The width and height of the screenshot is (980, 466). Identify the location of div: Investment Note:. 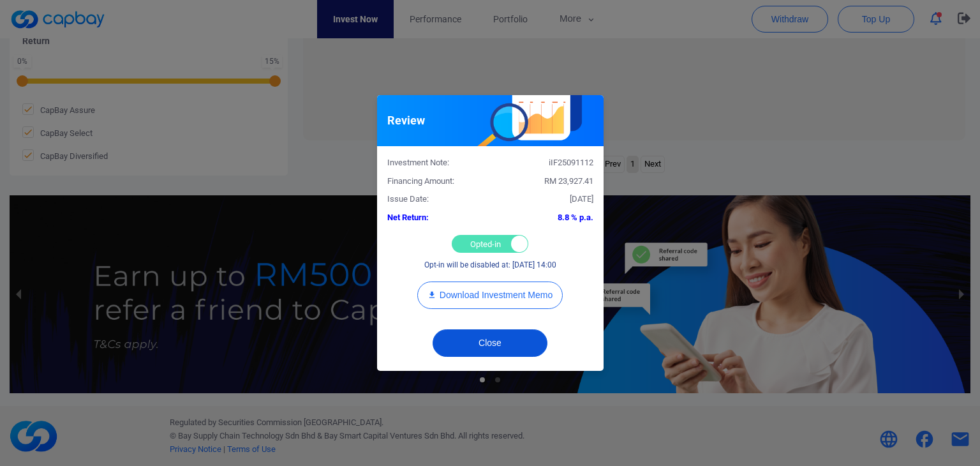
(433, 163).